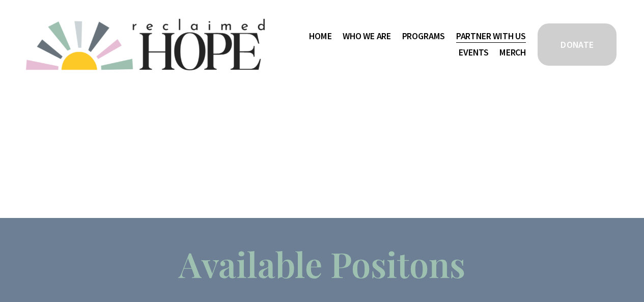 The image size is (644, 302). Describe the element at coordinates (577, 44) in the screenshot. I see `a: DONATE` at that location.